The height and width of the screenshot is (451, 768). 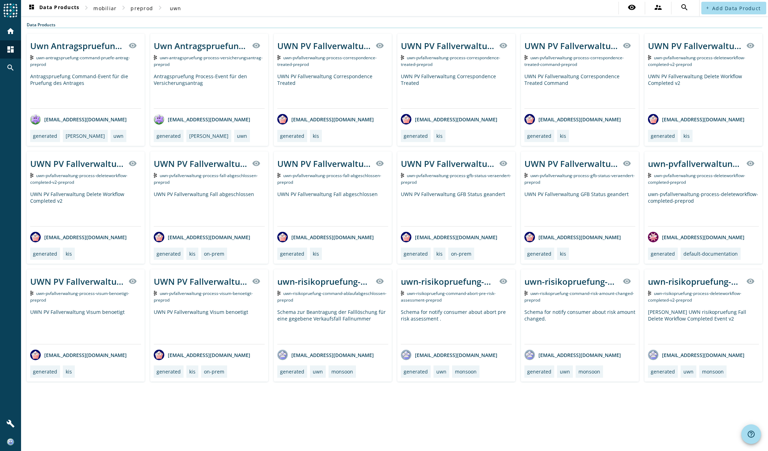 What do you see at coordinates (209, 91) in the screenshot?
I see `div: Antragspruefung Process-Event für den Versicherungsantrag` at bounding box center [209, 91].